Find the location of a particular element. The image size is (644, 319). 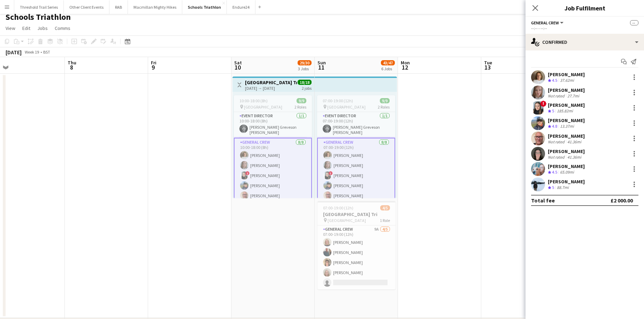

span: 43/47 is located at coordinates (388, 63).